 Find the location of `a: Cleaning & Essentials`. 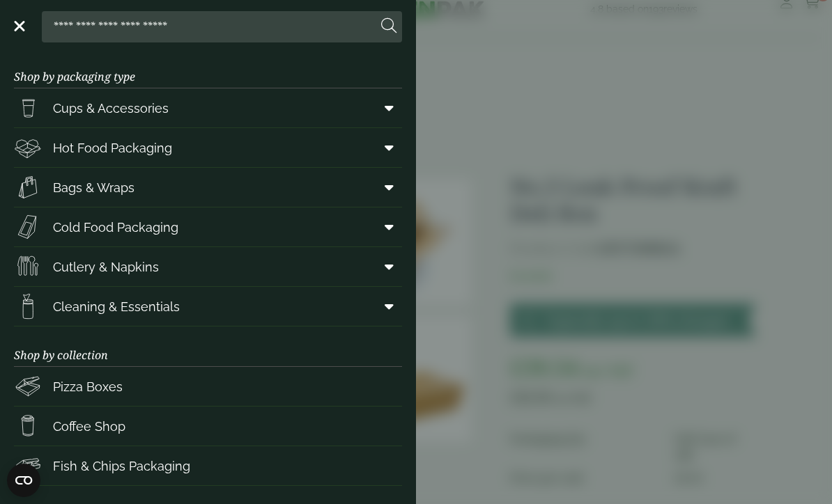

a: Cleaning & Essentials is located at coordinates (208, 306).